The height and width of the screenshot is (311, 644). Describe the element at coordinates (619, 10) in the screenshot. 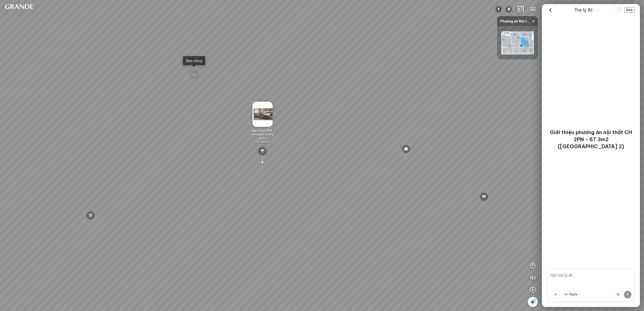

I see `button: Change language` at that location.